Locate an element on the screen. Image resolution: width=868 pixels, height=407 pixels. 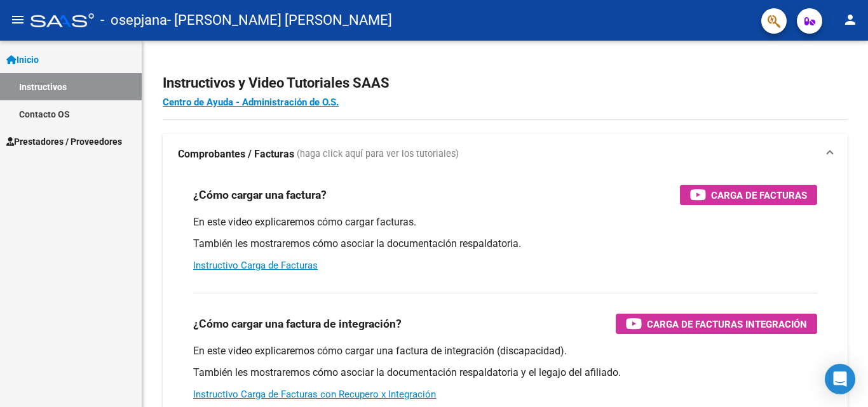
mat-icon: menu is located at coordinates (18, 20).